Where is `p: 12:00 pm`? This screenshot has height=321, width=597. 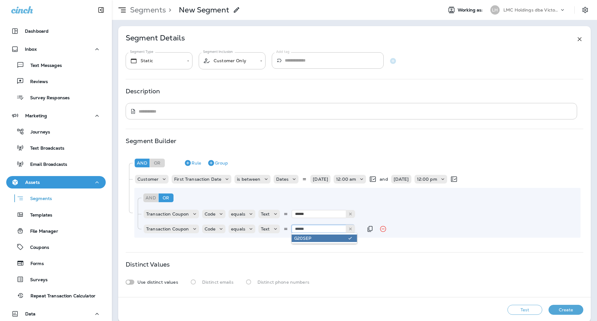
p: 12:00 pm is located at coordinates (427, 179).